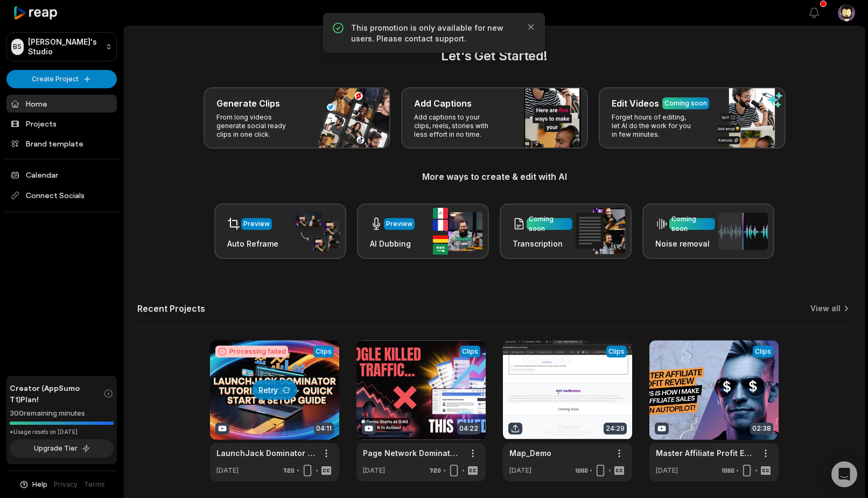  I want to click on a: Calendar, so click(62, 174).